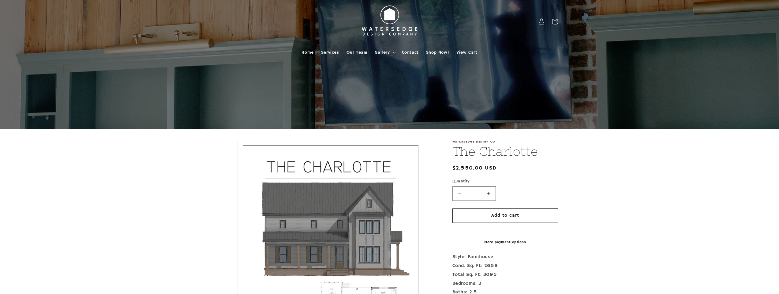 The image size is (779, 294). Describe the element at coordinates (505, 215) in the screenshot. I see `button: Add to cart` at that location.